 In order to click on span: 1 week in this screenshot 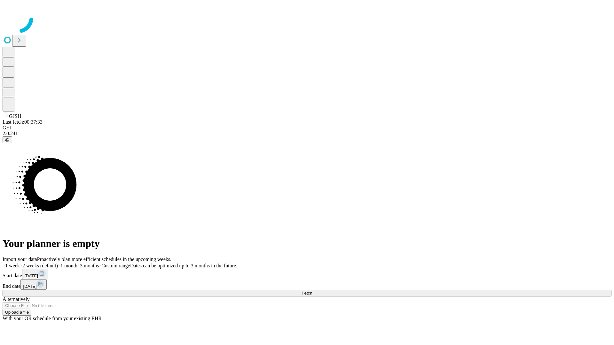, I will do `click(12, 266)`.